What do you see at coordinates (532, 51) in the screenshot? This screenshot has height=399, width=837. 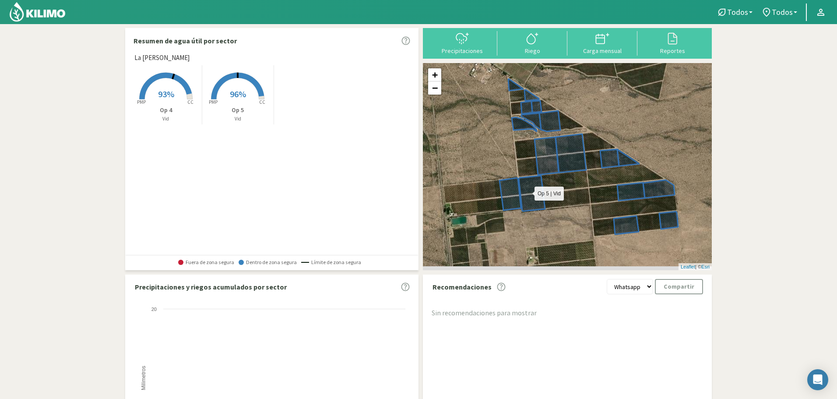 I see `div: Riego` at bounding box center [532, 51].